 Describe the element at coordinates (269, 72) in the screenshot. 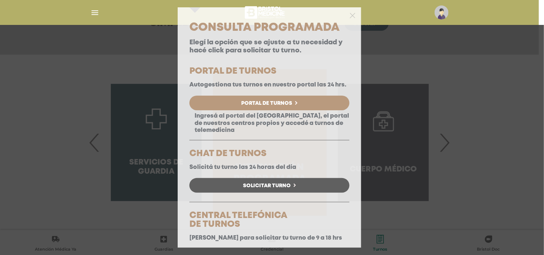

I see `h5: PORTAL DE TURNOS` at that location.